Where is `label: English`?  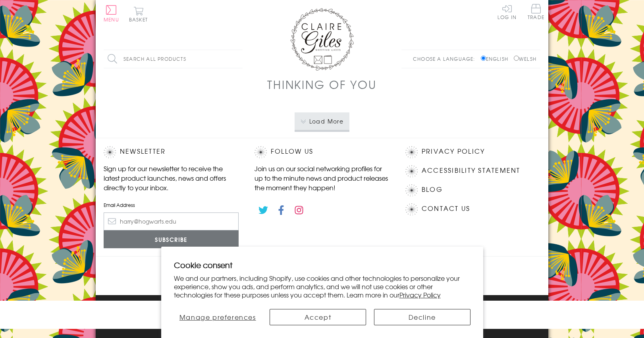 label: English is located at coordinates (496, 59).